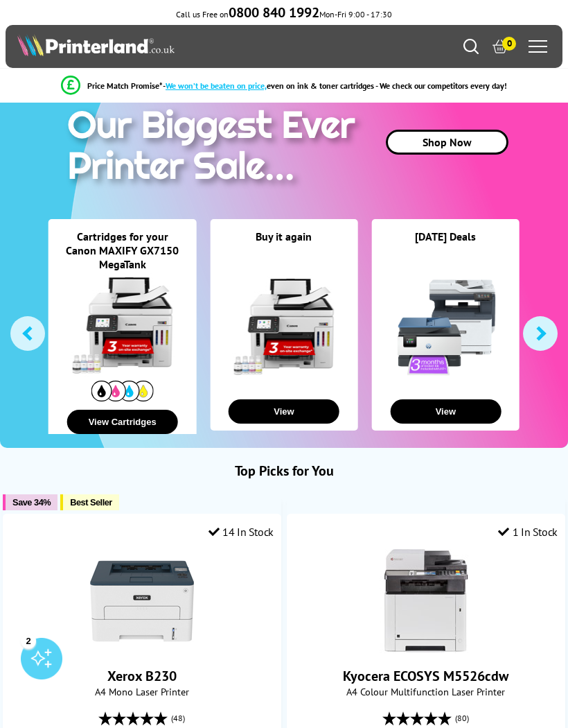 This screenshot has width=568, height=728. I want to click on img: Kyocera ECOSYS M5526cdw, so click(426, 601).